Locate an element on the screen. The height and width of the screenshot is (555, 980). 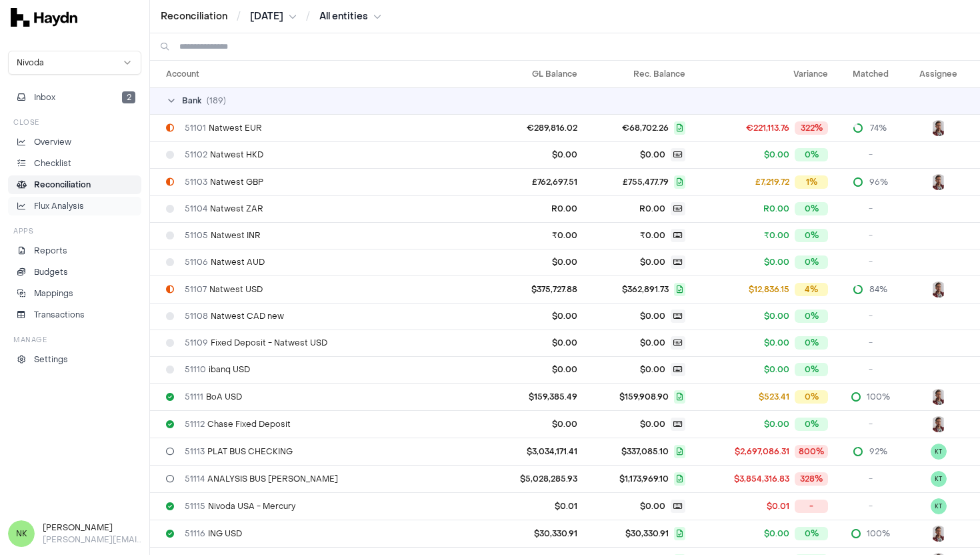
a: Overview is located at coordinates (75, 142).